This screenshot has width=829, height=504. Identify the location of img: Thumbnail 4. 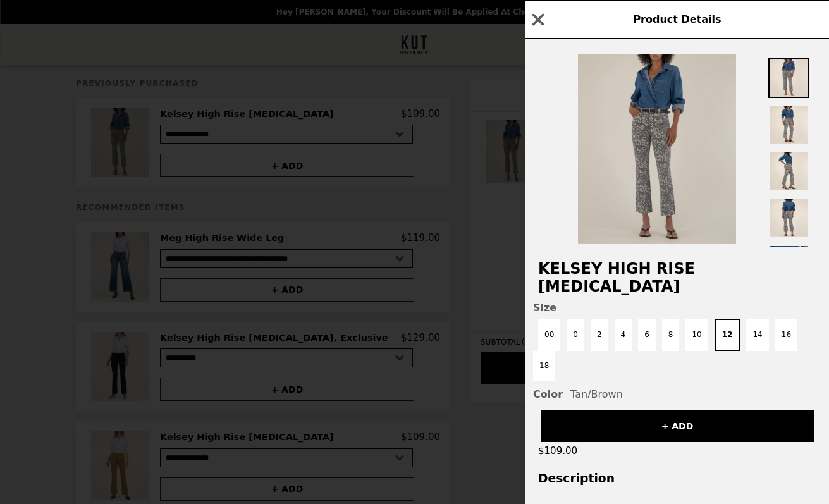
(789, 218).